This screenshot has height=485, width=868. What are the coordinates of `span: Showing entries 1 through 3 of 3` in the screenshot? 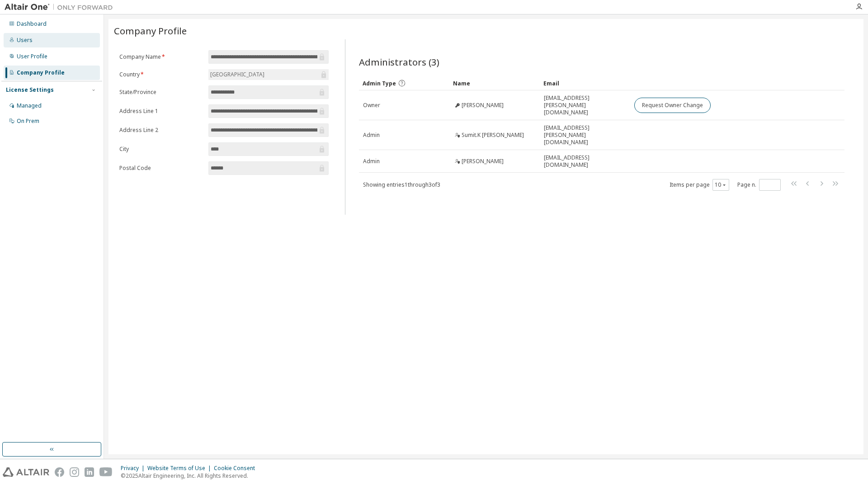 It's located at (401, 185).